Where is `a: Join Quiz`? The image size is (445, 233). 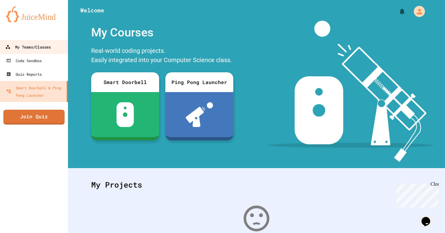
a: Join Quiz is located at coordinates (34, 117).